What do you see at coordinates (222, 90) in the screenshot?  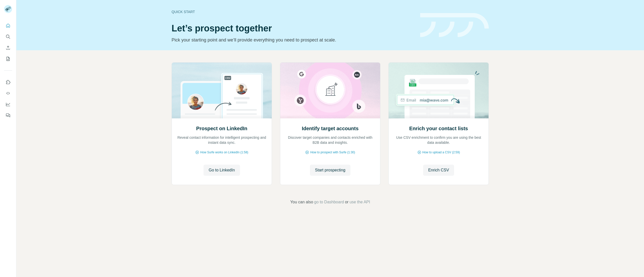 I see `img: Prospect on LinkedIn` at bounding box center [222, 90].